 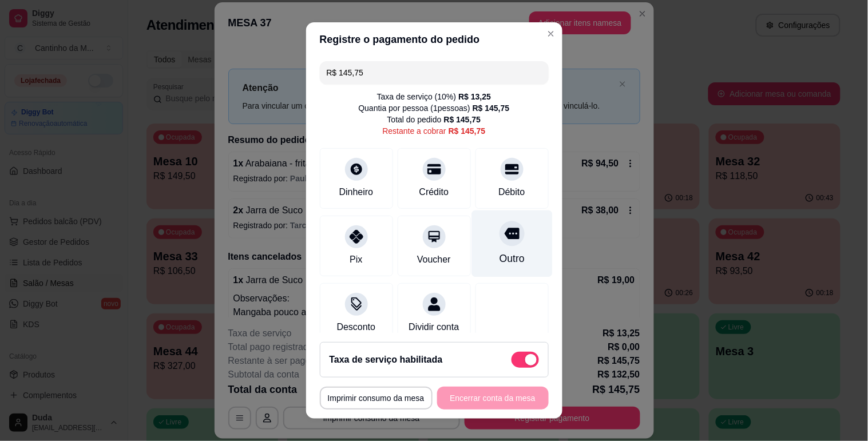 I want to click on div: Voucher, so click(x=434, y=260).